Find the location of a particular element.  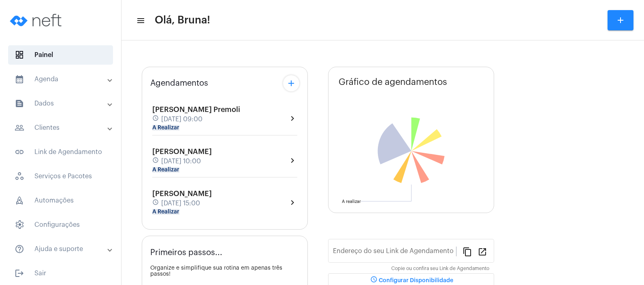

span: Organize e simplifique sua rotina em apenas três passos! is located at coordinates (216, 271).